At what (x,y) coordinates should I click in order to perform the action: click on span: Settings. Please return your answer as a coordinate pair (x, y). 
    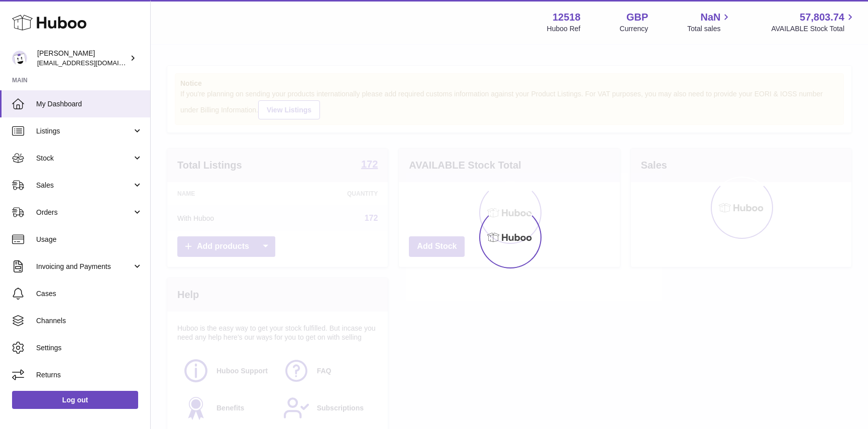
    Looking at the image, I should click on (89, 348).